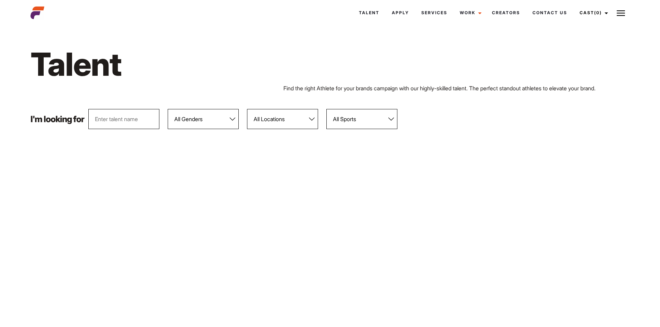 The height and width of the screenshot is (327, 660). I want to click on a: Apply, so click(400, 13).